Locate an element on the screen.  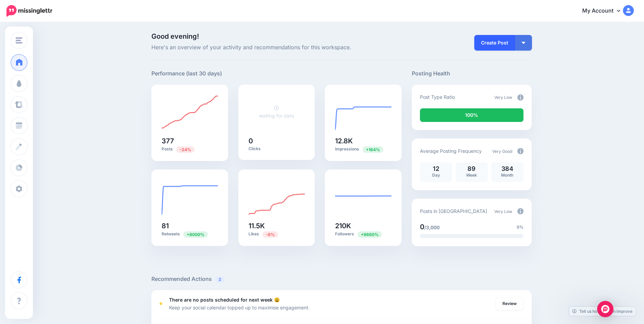
h5: 0 is located at coordinates (277, 141).